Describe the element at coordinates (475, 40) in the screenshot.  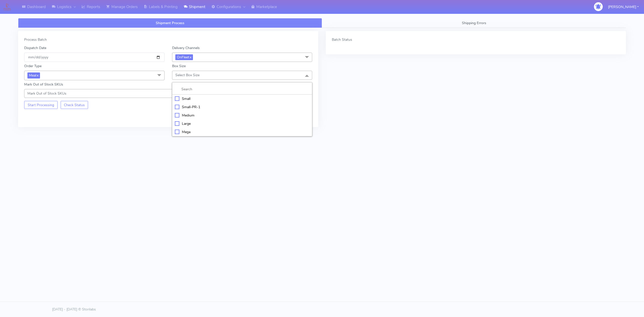
I see `div: Batch Status` at that location.